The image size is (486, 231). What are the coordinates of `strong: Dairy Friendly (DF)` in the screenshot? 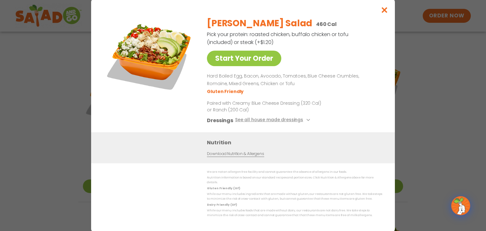 It's located at (222, 205).